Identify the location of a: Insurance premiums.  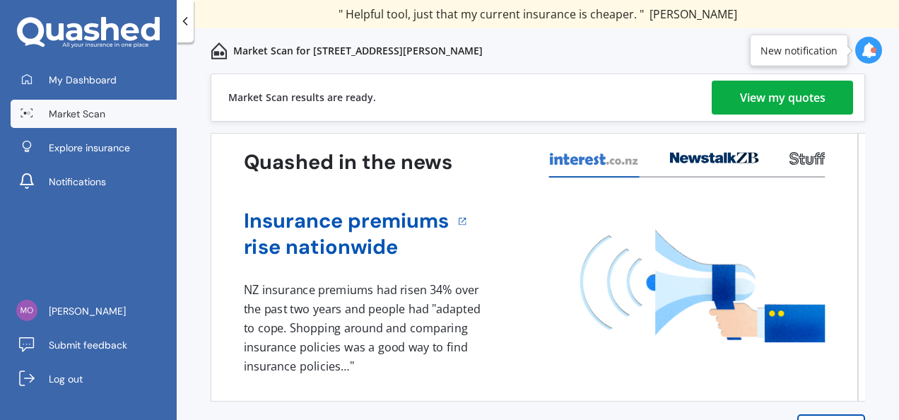
(346, 221).